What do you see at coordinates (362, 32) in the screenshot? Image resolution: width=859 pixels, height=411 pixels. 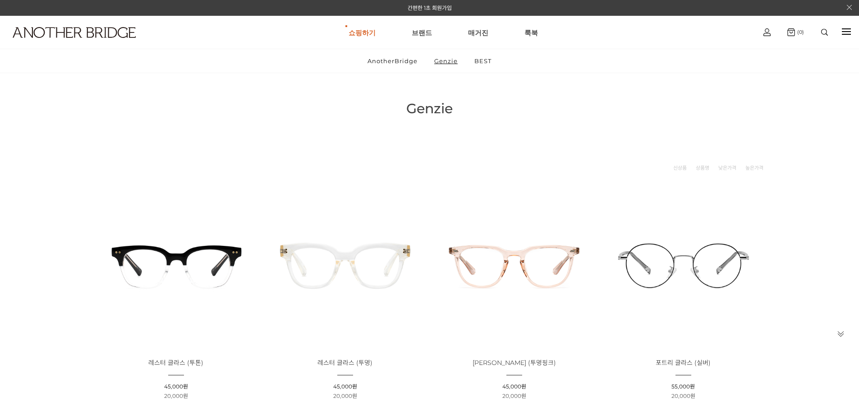 I see `a: 쇼핑하기` at bounding box center [362, 32].